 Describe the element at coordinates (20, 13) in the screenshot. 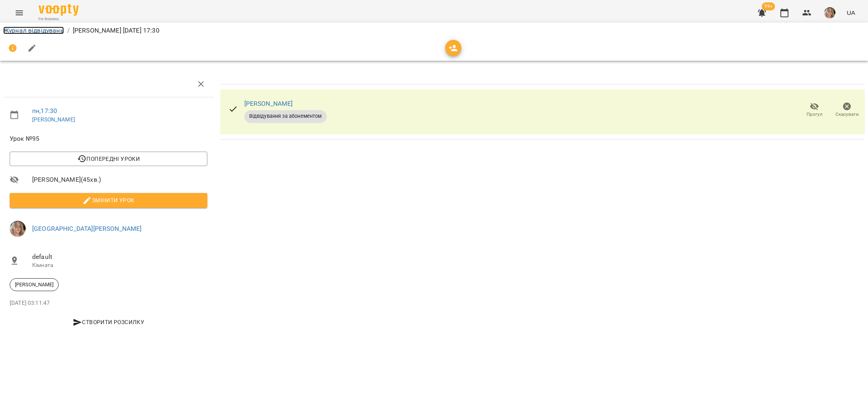

I see `button: Menu` at that location.